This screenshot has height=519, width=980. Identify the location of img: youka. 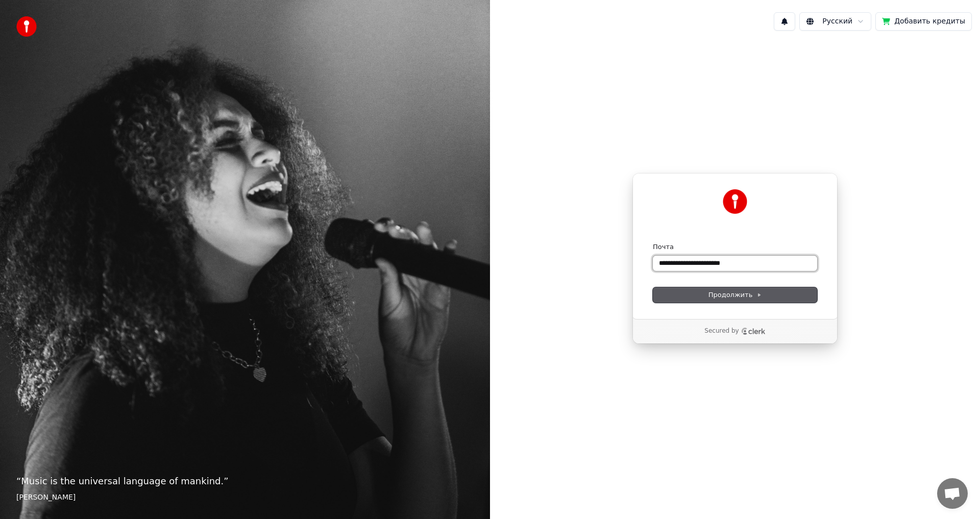
(27, 27).